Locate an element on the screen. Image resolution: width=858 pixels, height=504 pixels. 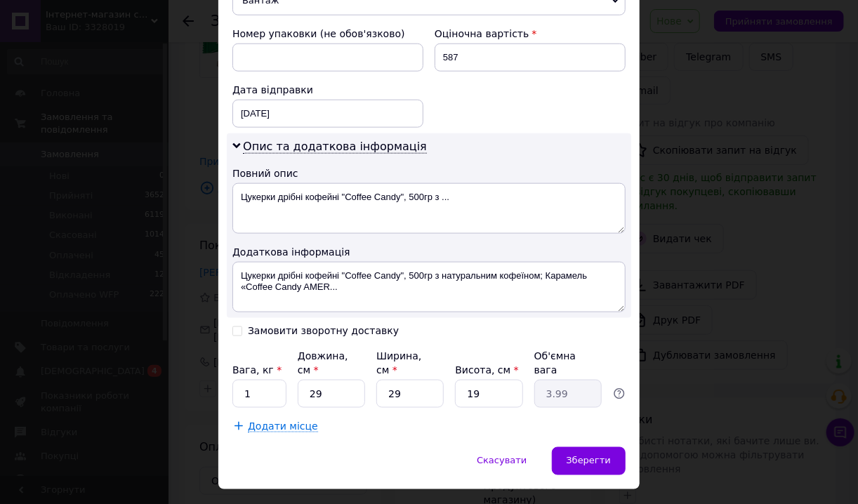
div: Додаткова інформація is located at coordinates (429, 252).